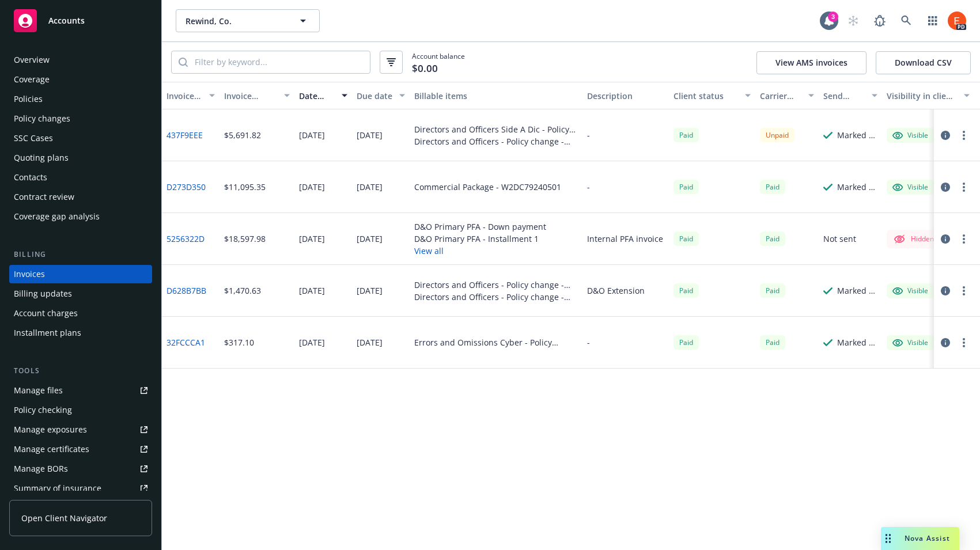 This screenshot has height=550, width=980. Describe the element at coordinates (31, 79) in the screenshot. I see `div: Coverage` at that location.